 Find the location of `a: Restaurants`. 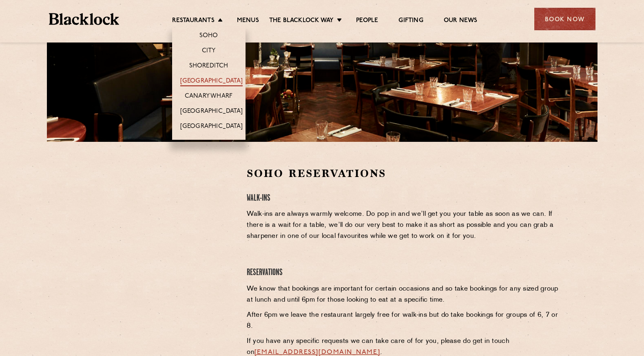

a: Restaurants is located at coordinates (194, 21).